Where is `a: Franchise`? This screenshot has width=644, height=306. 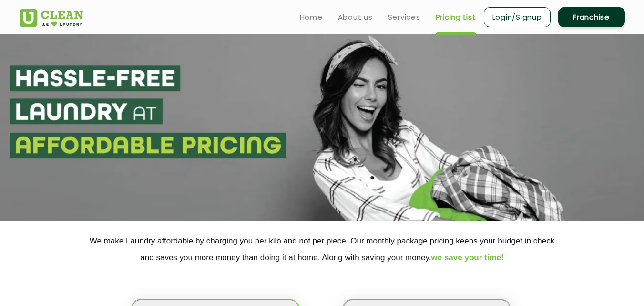 a: Franchise is located at coordinates (592, 17).